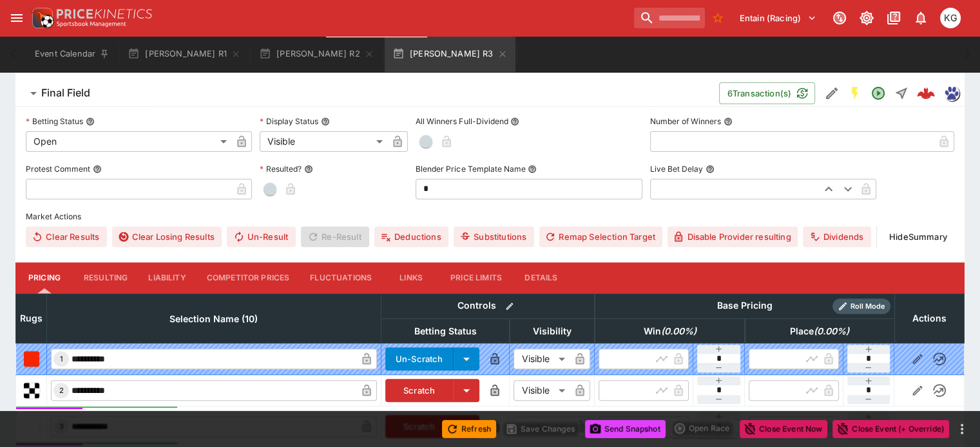 The height and width of the screenshot is (447, 980). I want to click on button: Dividends, so click(836, 237).